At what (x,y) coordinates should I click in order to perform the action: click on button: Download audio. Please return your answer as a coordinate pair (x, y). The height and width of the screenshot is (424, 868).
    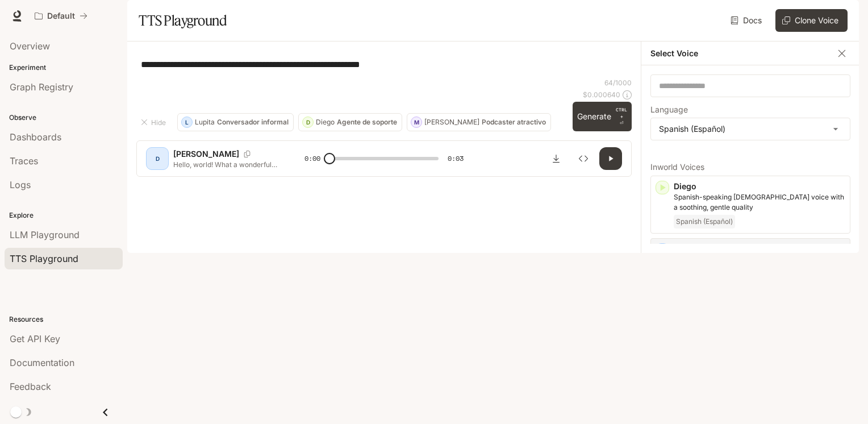
    Looking at the image, I should click on (557, 158).